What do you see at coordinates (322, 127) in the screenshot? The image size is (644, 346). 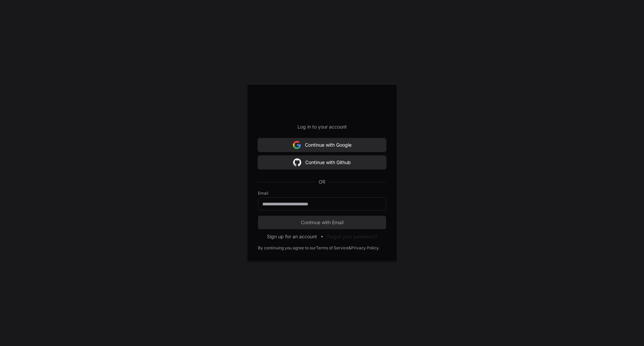 I see `p: Log in to your account` at bounding box center [322, 127].